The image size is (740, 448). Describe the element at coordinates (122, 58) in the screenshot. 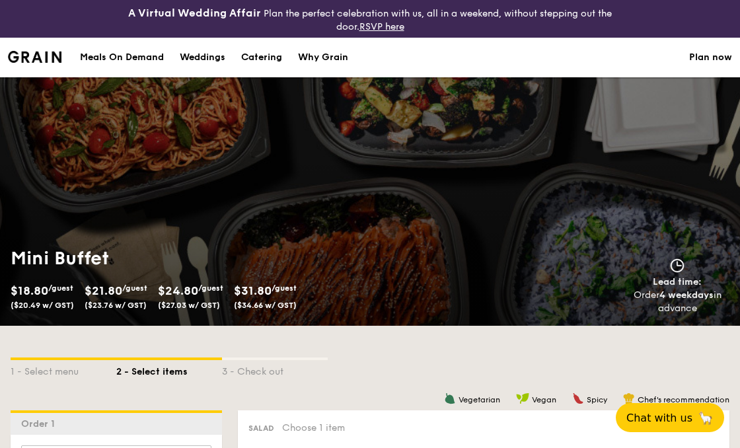

I see `div: Meals On Demand` at that location.